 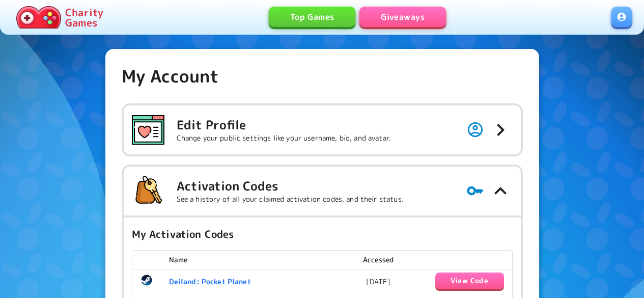 I want to click on a: Top Games, so click(x=312, y=17).